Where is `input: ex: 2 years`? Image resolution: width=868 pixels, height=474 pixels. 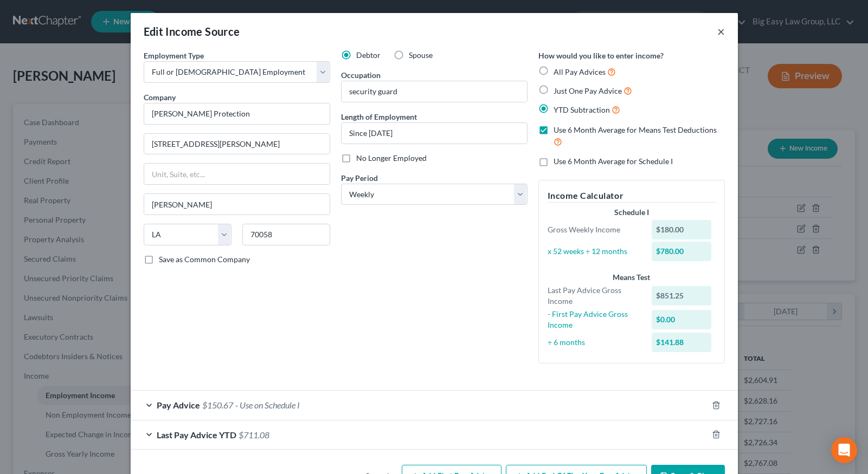
input: ex: 2 years is located at coordinates (434, 133).